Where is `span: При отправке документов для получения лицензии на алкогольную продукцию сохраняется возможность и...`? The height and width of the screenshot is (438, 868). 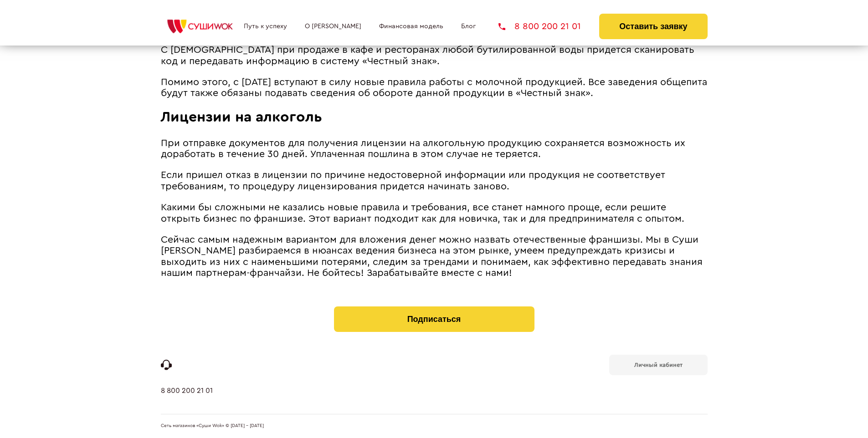 span: При отправке документов для получения лицензии на алкогольную продукцию сохраняется возможность и... is located at coordinates (423, 149).